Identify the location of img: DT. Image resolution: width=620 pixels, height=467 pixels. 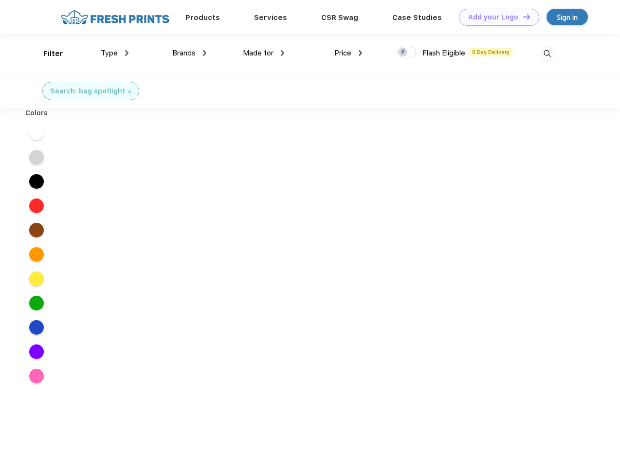
(527, 17).